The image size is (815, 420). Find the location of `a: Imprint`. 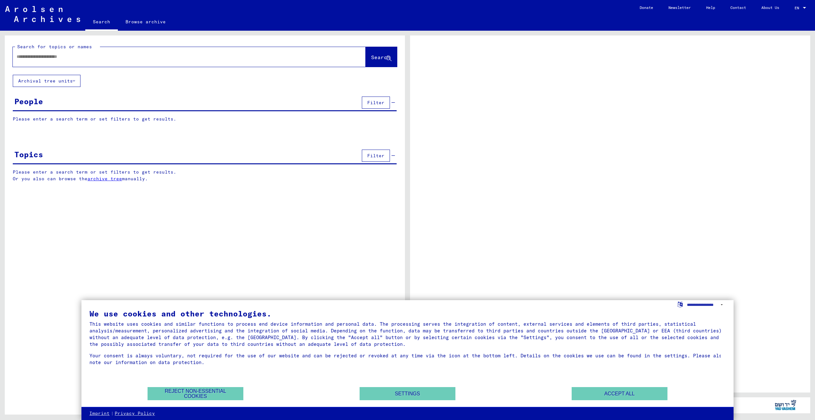

a: Imprint is located at coordinates (99, 413).